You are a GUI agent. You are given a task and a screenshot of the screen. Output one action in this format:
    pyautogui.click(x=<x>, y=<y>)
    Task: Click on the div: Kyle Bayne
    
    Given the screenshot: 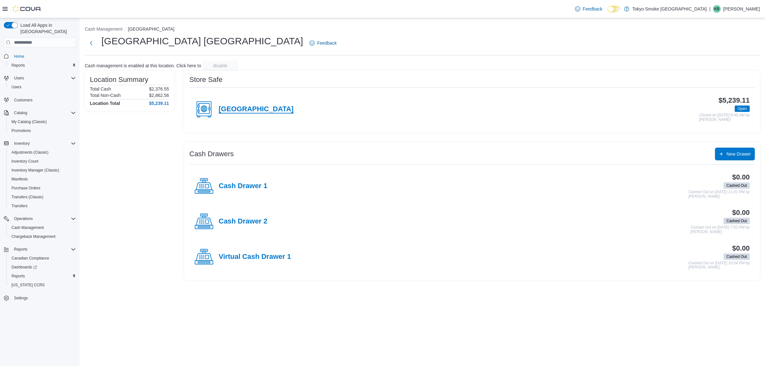 What is the action you would take?
    pyautogui.click(x=716, y=9)
    